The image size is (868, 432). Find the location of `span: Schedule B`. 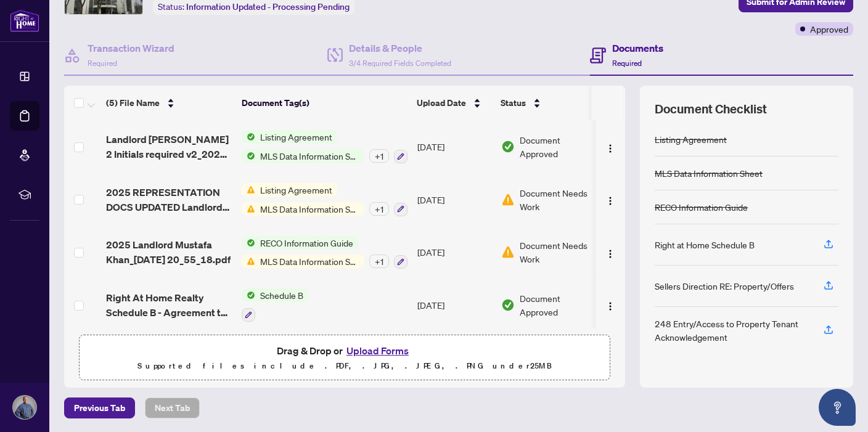

span: Schedule B is located at coordinates (282, 295).